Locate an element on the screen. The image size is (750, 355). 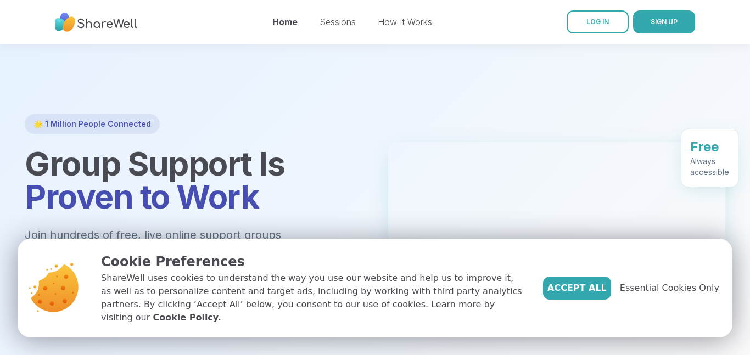
span: Essential Cookies Only is located at coordinates (669, 288).